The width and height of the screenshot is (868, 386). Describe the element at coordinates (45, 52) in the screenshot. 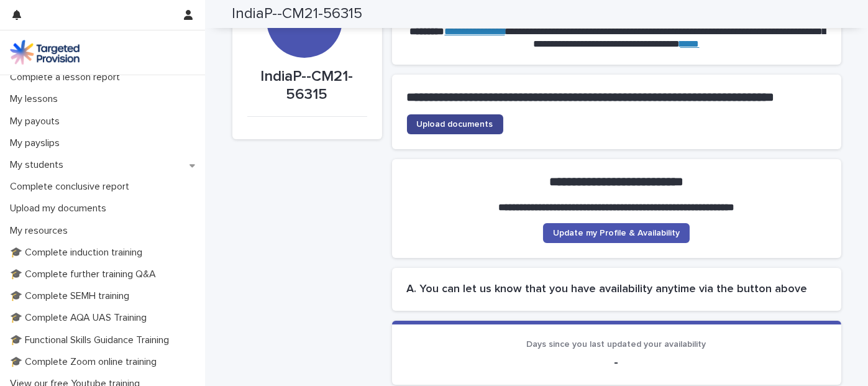

I see `img: M5nRWzHhSzIhMunXDL62` at that location.